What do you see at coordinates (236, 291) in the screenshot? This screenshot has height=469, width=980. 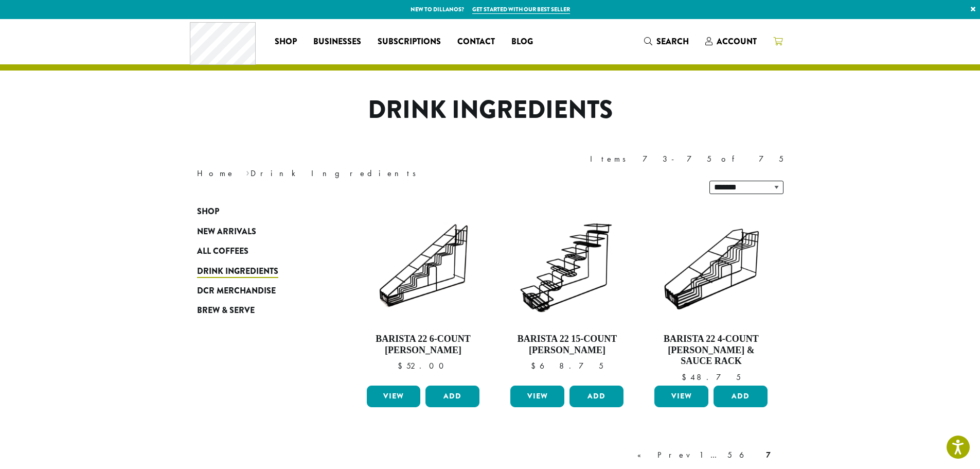 I see `span: DCR Merchandise` at bounding box center [236, 291].